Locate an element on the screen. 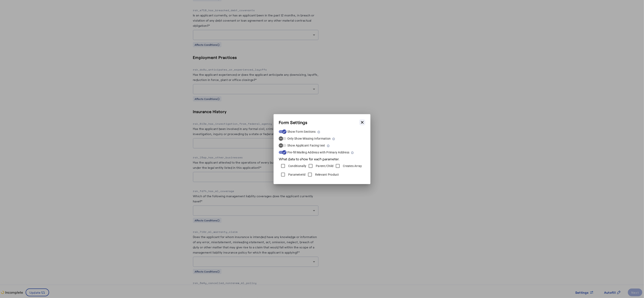 This screenshot has width=644, height=298. h3: Form Settings is located at coordinates (293, 123).